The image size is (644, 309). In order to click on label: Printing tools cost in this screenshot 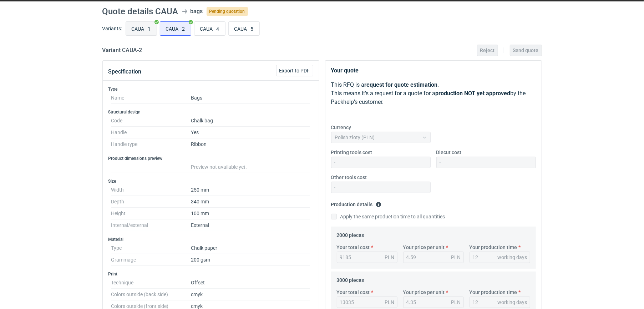, I will do `click(352, 152)`.